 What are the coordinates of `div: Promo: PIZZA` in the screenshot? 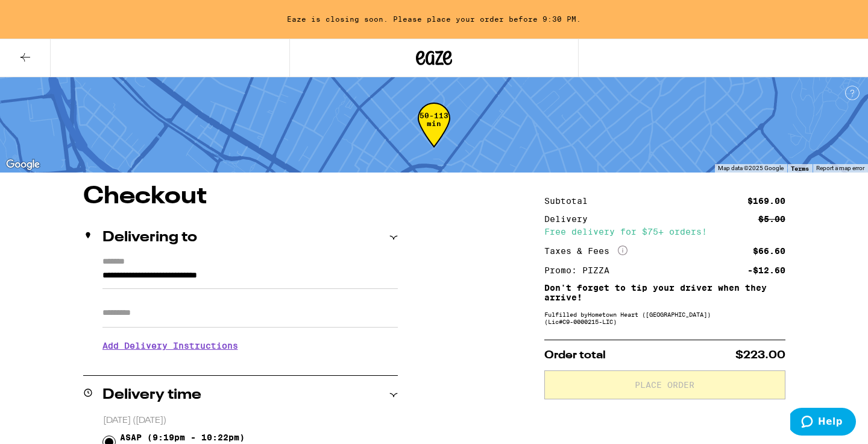 It's located at (581, 270).